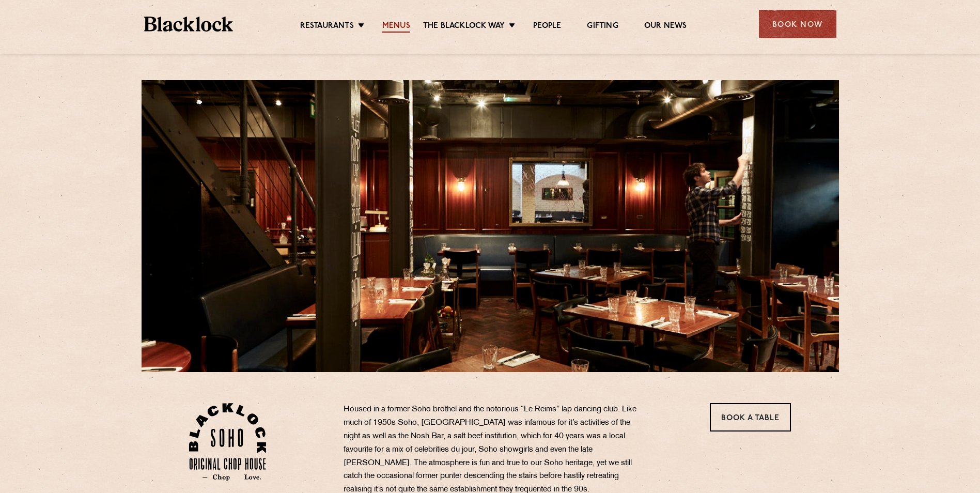  I want to click on a: People, so click(547, 27).